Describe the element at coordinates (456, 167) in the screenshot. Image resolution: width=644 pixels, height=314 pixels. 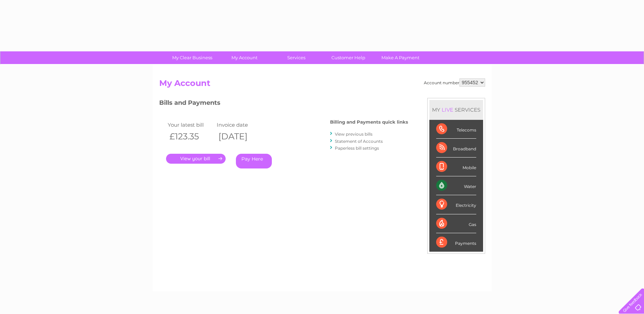
I see `div: Mobile` at that location.